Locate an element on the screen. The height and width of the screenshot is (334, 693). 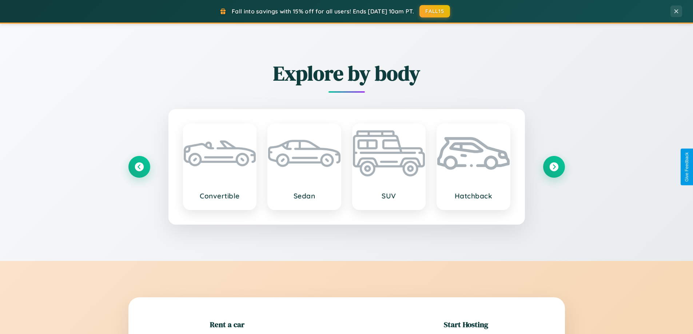
div: Give Feedback is located at coordinates (687, 167).